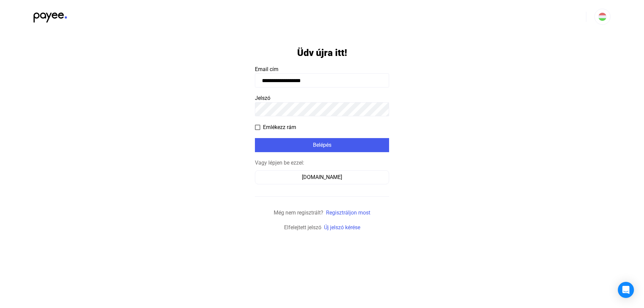 The image size is (644, 308). What do you see at coordinates (279, 127) in the screenshot?
I see `span: Emlékezz rám` at bounding box center [279, 127].